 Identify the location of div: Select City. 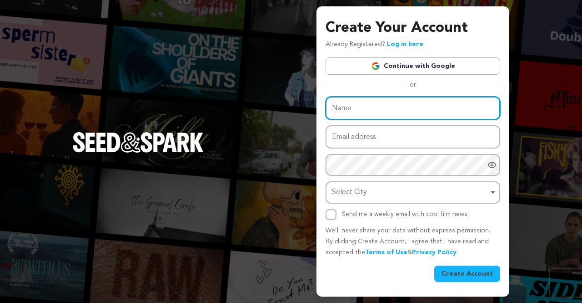
(410, 192).